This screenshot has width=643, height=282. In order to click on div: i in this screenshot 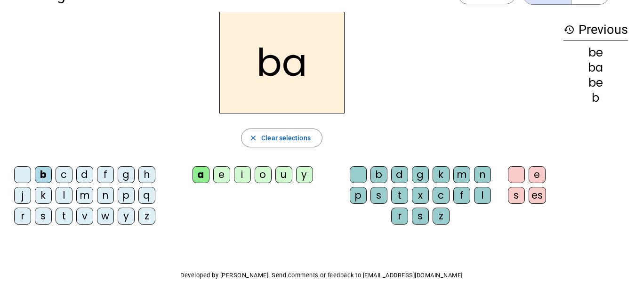, I will do `click(243, 175)`.